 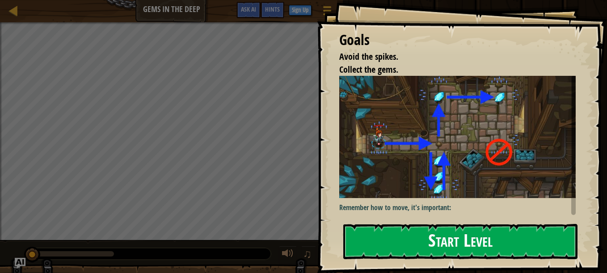 I want to click on button: Adjust volume, so click(x=288, y=255).